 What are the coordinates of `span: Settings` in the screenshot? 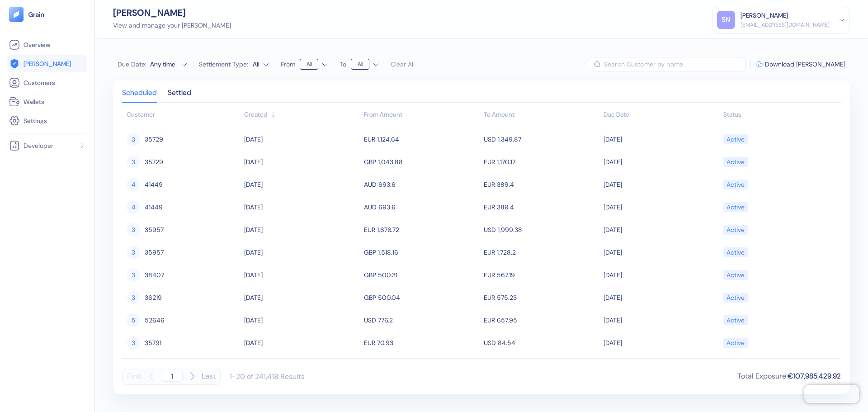 It's located at (36, 121).